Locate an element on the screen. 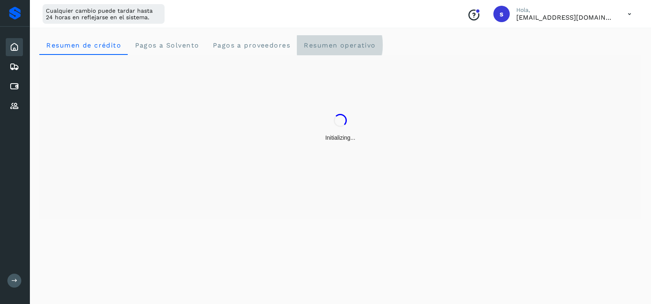 The image size is (651, 304). p: Hola, is located at coordinates (565, 10).